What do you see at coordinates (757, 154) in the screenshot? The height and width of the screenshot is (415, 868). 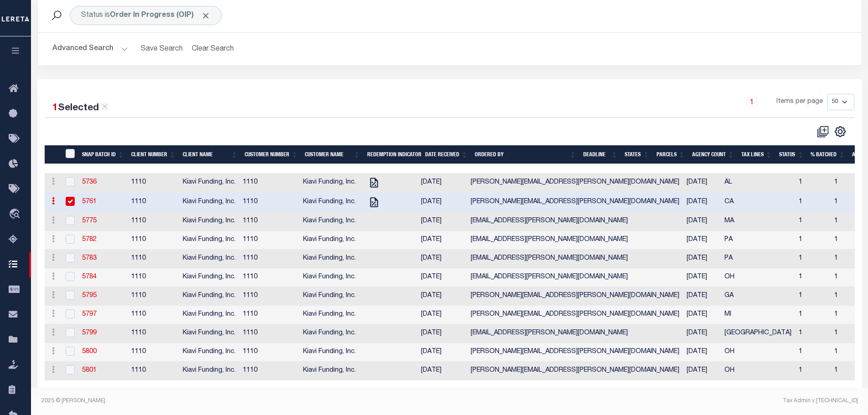 I see `th: Tax Lines: activate to sort column ascending` at bounding box center [757, 154].